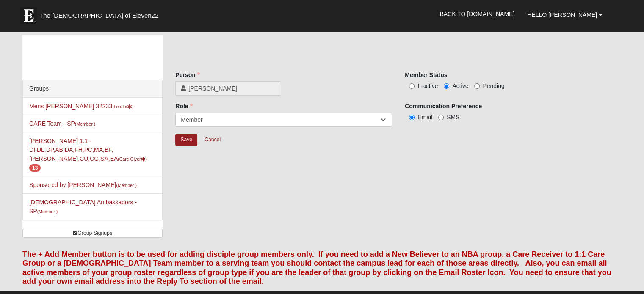  Describe the element at coordinates (428, 86) in the screenshot. I see `span: Inactive` at that location.